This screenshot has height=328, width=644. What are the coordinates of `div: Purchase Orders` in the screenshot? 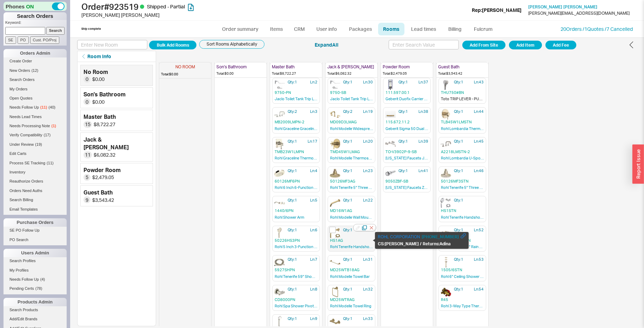 It's located at (35, 222).